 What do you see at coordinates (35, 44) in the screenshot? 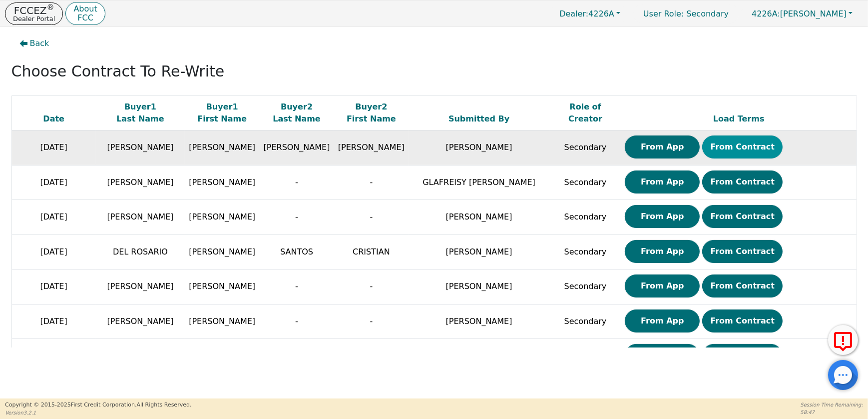
I see `button: Back` at bounding box center [35, 44].